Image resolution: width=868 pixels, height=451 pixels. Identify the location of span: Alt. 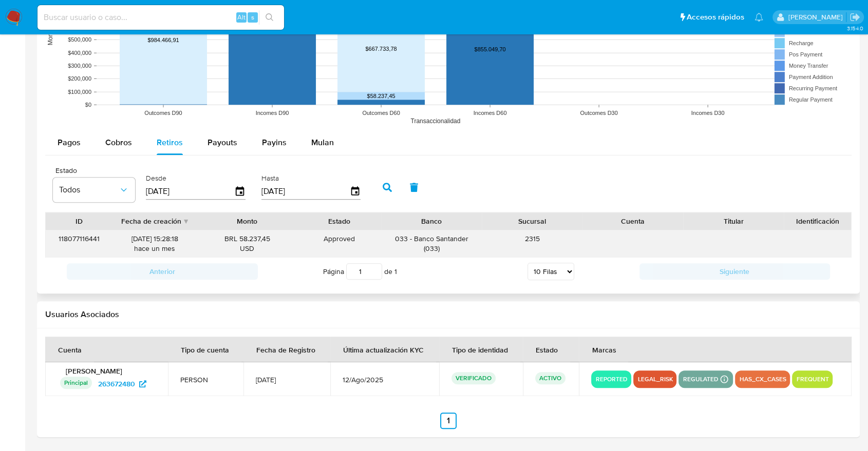
(242, 17).